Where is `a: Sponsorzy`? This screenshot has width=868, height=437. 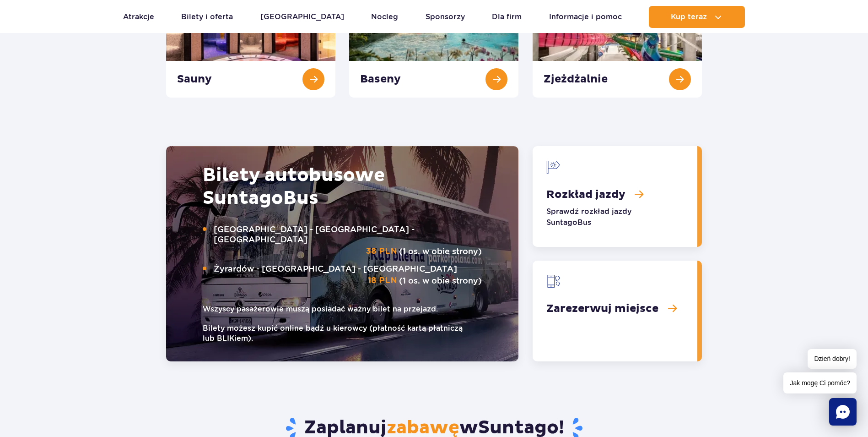
a: Sponsorzy is located at coordinates (445, 17).